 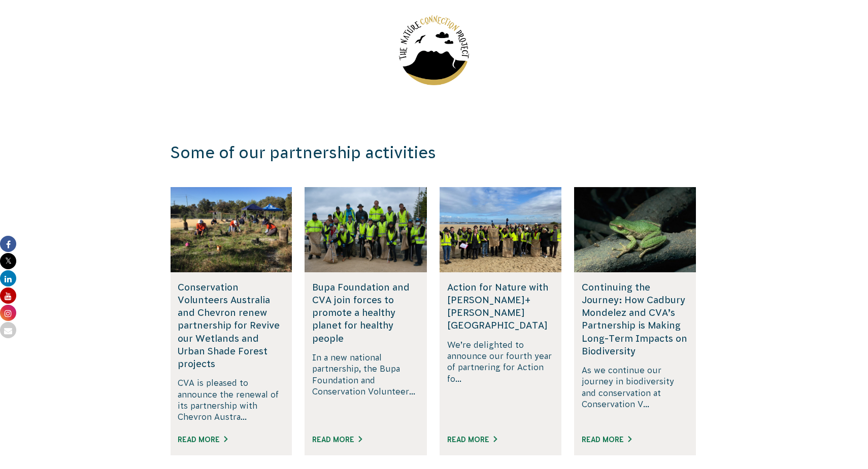 I want to click on h5: Bupa Foundation and CVA join forces to promote a healthy planet for healthy people, so click(x=365, y=313).